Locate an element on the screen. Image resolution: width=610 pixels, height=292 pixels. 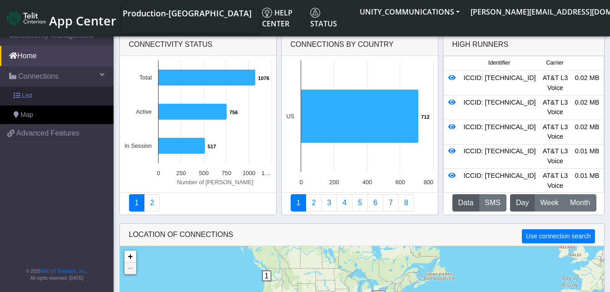
a: Usage per Country is located at coordinates (329, 203).